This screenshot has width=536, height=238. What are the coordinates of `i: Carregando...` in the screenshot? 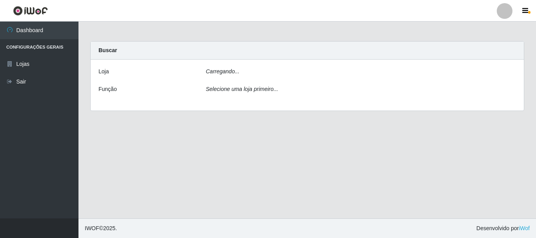 It's located at (223, 71).